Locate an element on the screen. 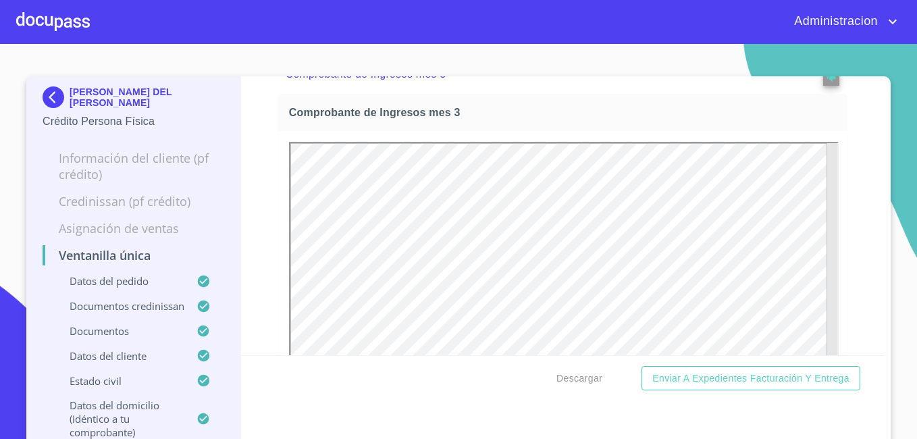 The height and width of the screenshot is (439, 917). p: Crédito Persona Física is located at coordinates (133, 122).